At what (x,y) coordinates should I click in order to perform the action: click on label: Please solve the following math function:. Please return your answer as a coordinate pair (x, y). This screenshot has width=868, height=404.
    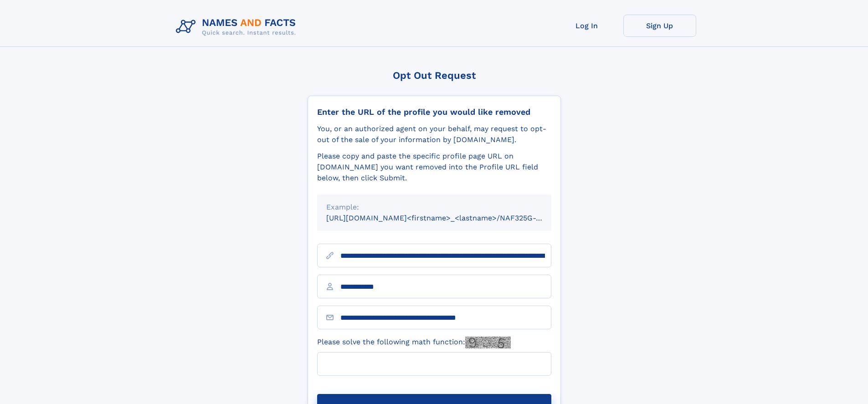
    Looking at the image, I should click on (414, 343).